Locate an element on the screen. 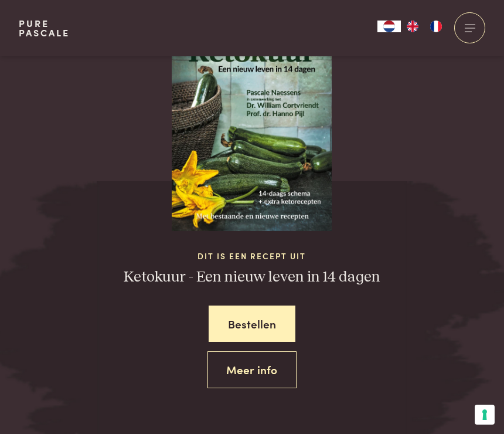 The width and height of the screenshot is (504, 434). h3: Ketokuur - Een nieuw leven in 14 dagen is located at coordinates (252, 277).